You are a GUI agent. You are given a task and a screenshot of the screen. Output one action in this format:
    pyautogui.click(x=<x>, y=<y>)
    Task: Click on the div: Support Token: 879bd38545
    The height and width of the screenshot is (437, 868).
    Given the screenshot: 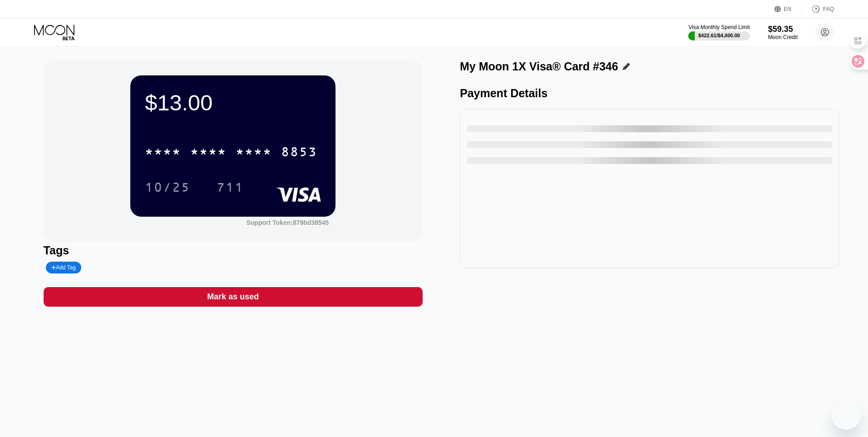 What is the action you would take?
    pyautogui.click(x=287, y=222)
    